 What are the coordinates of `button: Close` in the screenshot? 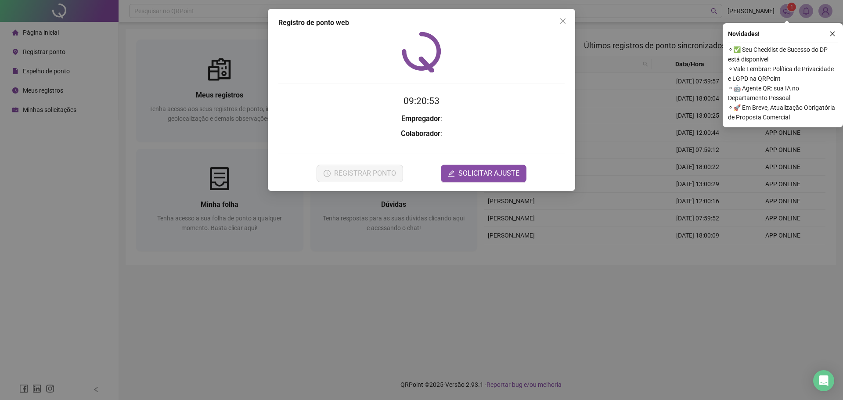 It's located at (563, 21).